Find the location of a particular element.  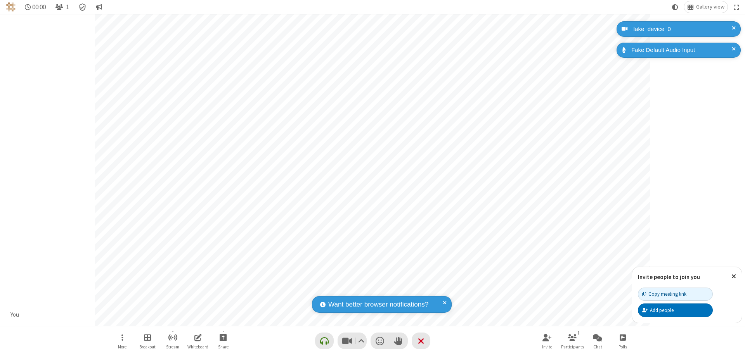

button: Using system theme is located at coordinates (675, 7).